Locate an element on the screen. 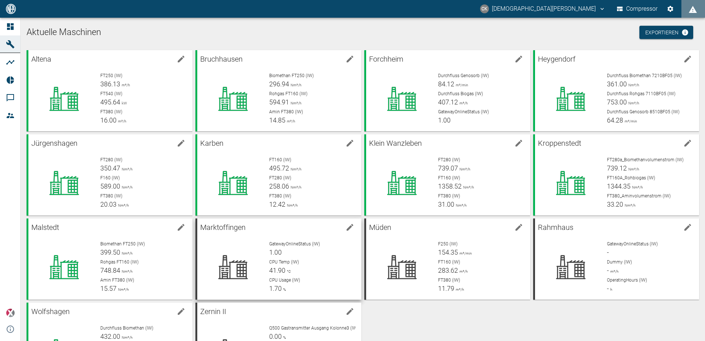  span: 31.00 is located at coordinates (446, 204).